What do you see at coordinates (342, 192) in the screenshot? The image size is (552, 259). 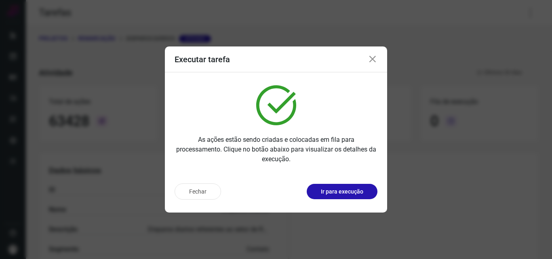 I see `button: Ir para execução` at bounding box center [342, 192].